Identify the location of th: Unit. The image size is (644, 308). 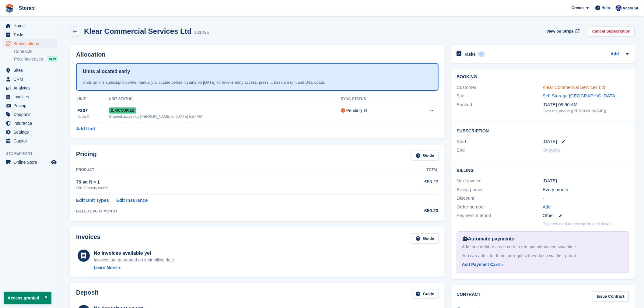
(92, 99).